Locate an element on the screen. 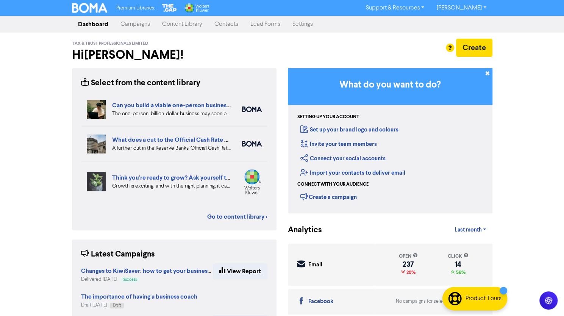 This screenshot has height=316, width=564. img: wolters_kluwer is located at coordinates (252, 181).